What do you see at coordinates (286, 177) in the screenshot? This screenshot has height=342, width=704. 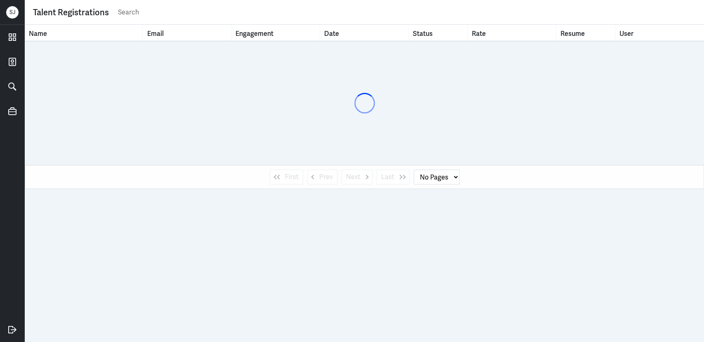 I see `button: First` at bounding box center [286, 177].